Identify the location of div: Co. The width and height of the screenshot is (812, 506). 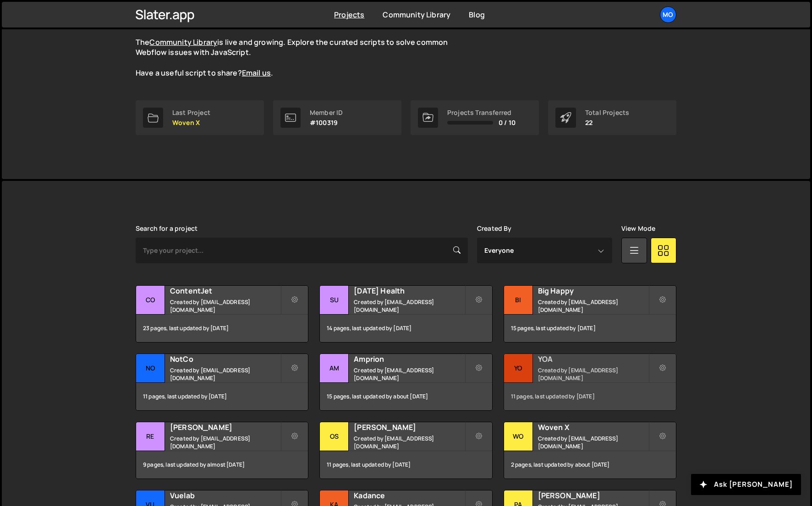
(151, 300).